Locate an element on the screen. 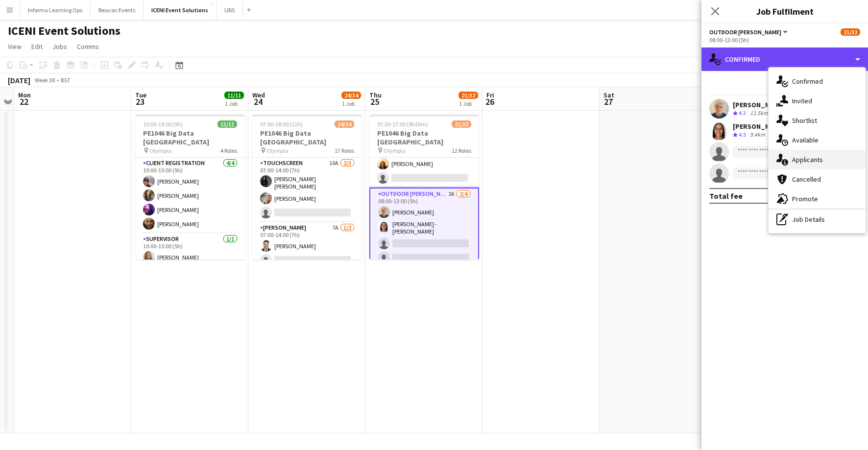 This screenshot has height=450, width=868. span: Thu is located at coordinates (375, 95).